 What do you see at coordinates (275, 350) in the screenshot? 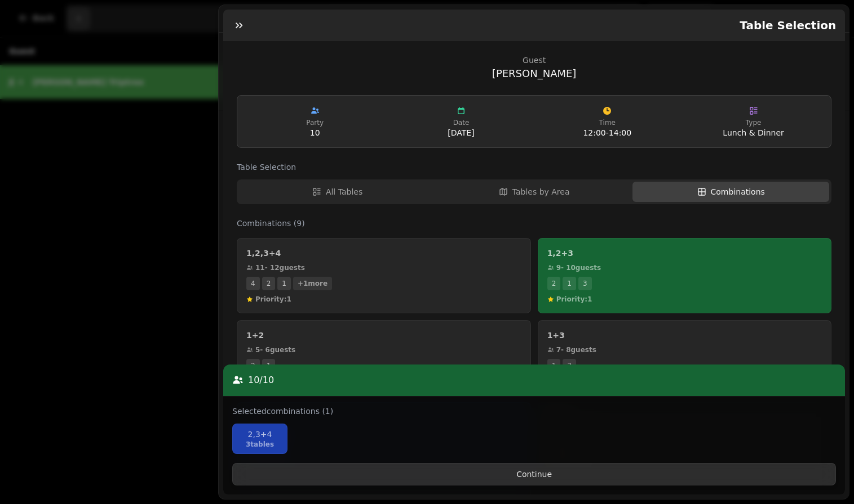
I see `span: 5 - 6 guests` at bounding box center [275, 350].